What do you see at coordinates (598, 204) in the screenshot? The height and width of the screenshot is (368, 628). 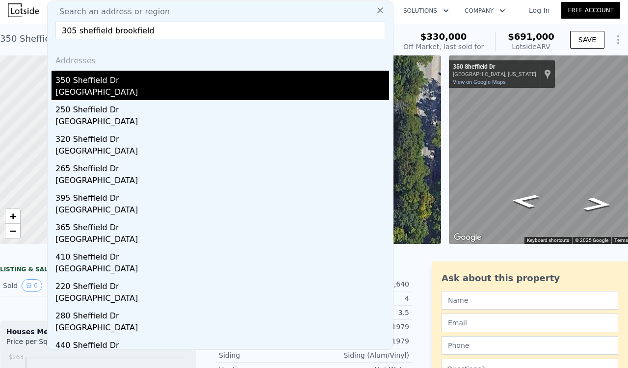 I see `path: Go South, Sheffield Dr` at bounding box center [598, 204].